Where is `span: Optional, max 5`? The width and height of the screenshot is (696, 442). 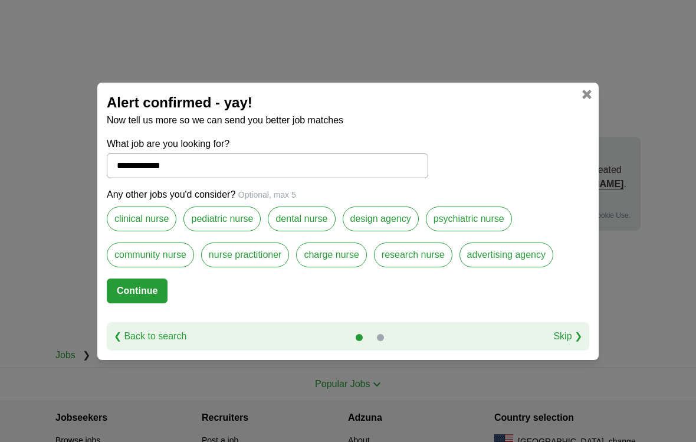 span: Optional, max 5 is located at coordinates (267, 195).